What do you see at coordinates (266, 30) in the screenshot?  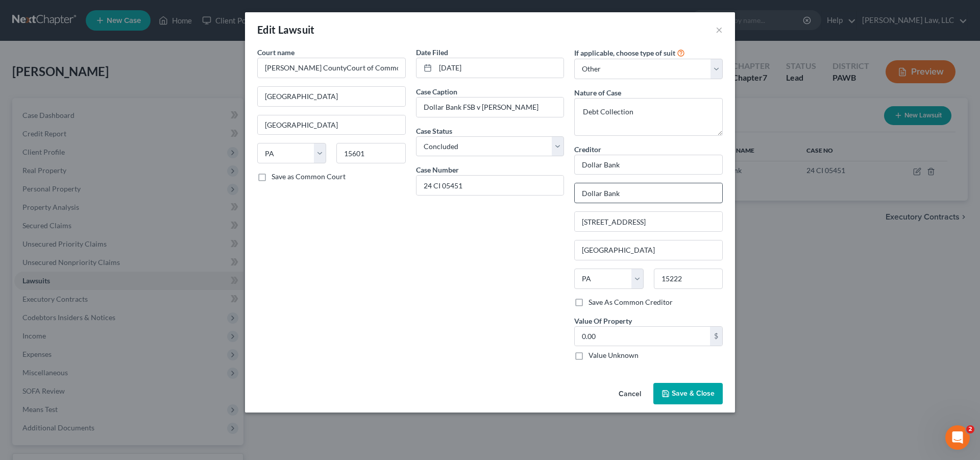 I see `span: Edit` at bounding box center [266, 30].